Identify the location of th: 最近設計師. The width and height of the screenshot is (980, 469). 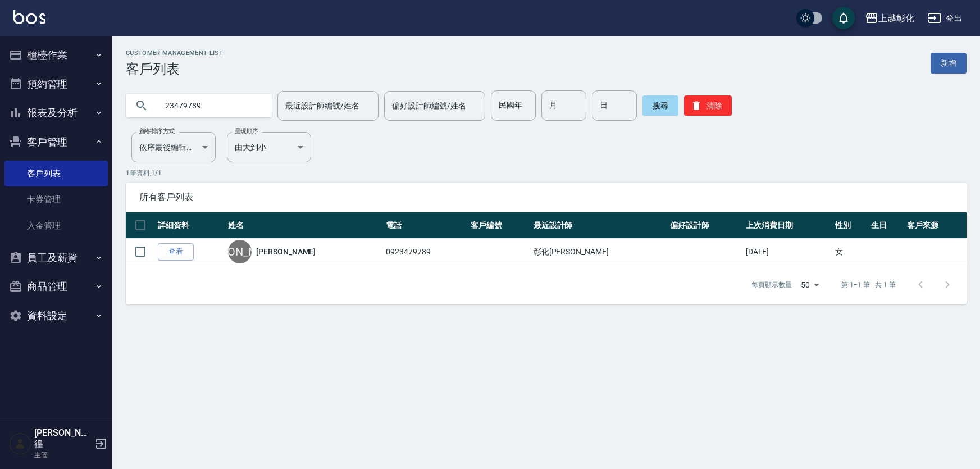
(599, 225).